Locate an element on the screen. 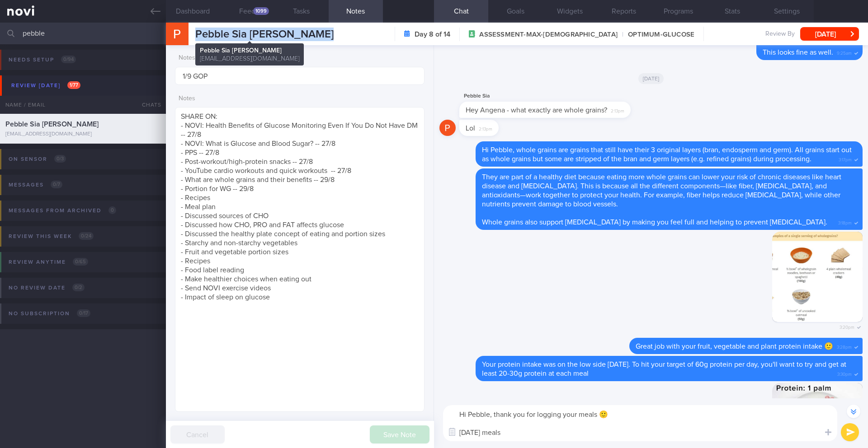 This screenshot has width=868, height=448. span: 9:25am is located at coordinates (844, 52).